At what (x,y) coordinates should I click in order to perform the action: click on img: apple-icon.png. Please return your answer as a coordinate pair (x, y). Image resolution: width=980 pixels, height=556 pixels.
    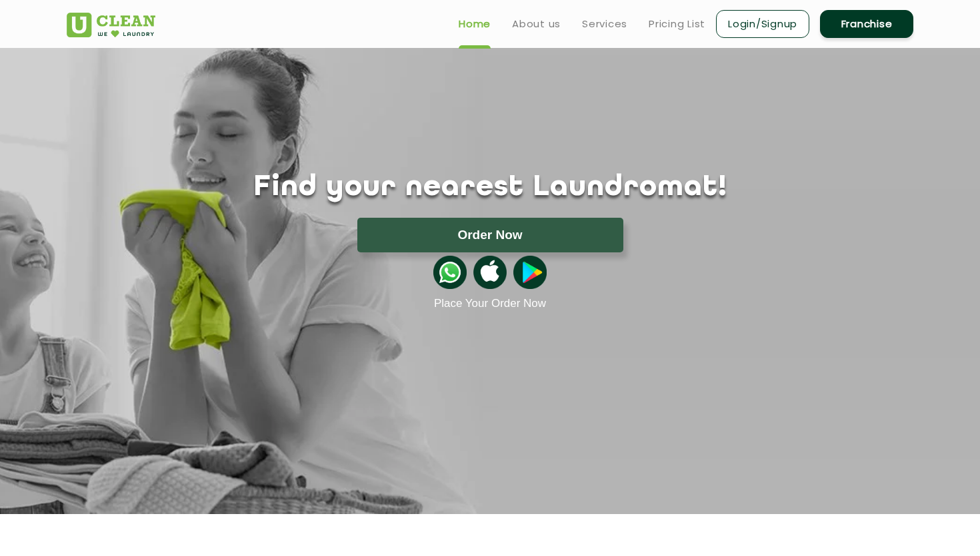
    Looking at the image, I should click on (490, 273).